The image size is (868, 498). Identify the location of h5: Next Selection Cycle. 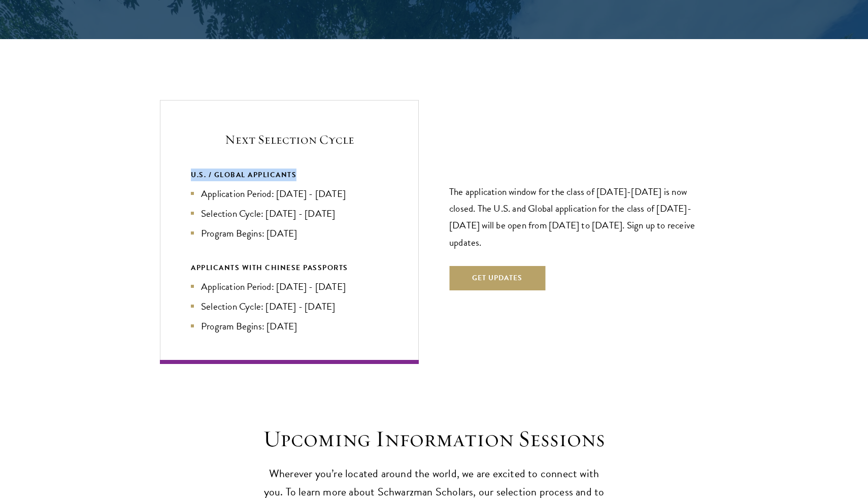
(290, 140).